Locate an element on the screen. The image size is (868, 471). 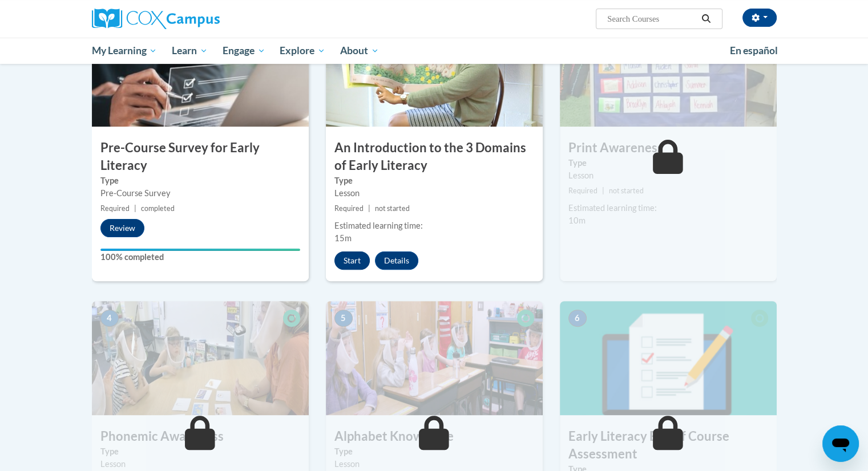
a: About is located at coordinates (360, 51).